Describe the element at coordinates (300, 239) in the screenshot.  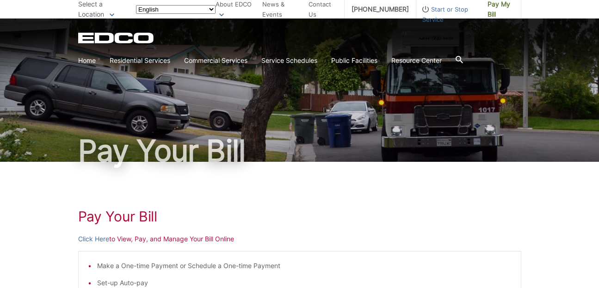
I see `p: to View, Pay, and Manage Your Bill Online` at that location.